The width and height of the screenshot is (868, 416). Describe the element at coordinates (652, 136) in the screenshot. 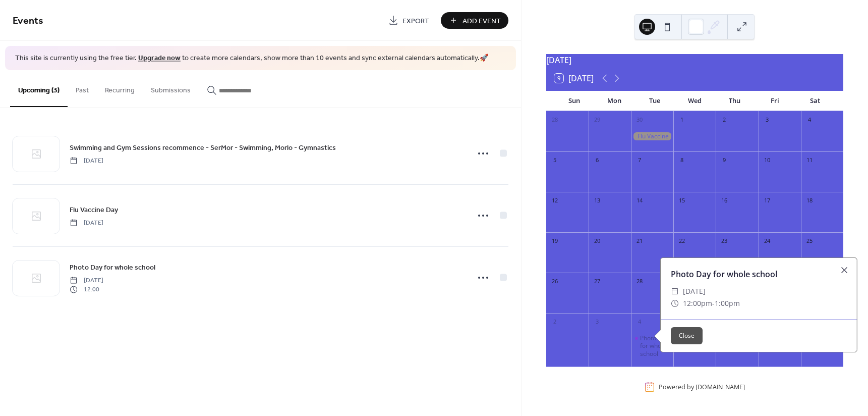

I see `div: Flu Vaccine Day` at that location.